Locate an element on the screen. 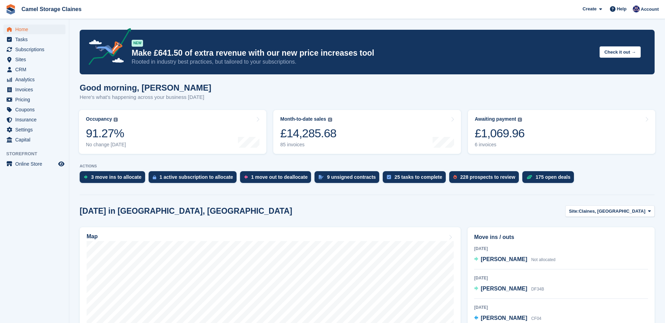 The width and height of the screenshot is (665, 323). div: £1,069.96 is located at coordinates (500, 133).